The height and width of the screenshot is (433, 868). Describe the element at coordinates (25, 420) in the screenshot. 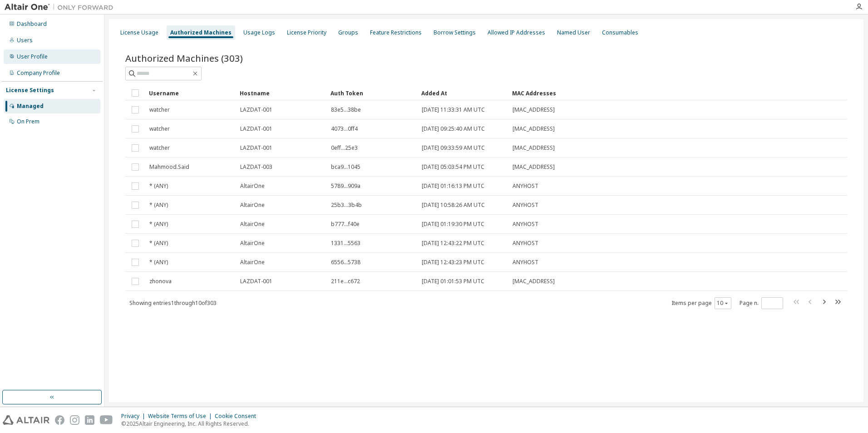

I see `img: altair_logo.svg` at that location.